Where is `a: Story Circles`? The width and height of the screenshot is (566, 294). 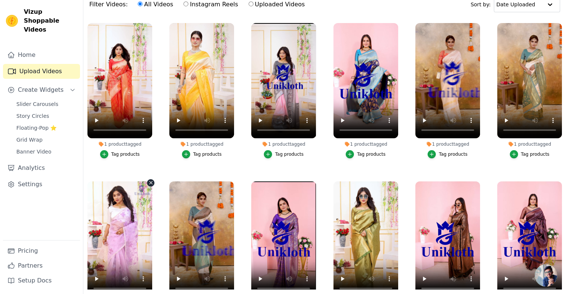
a: Story Circles is located at coordinates (46, 116).